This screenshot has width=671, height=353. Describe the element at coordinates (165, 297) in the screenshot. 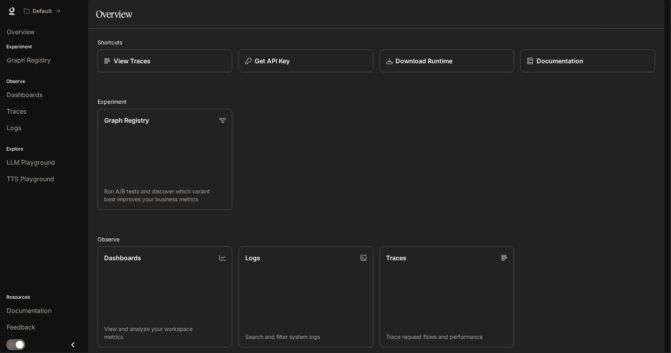

I see `a: DashboardsView and analyze your workspace metrics` at that location.